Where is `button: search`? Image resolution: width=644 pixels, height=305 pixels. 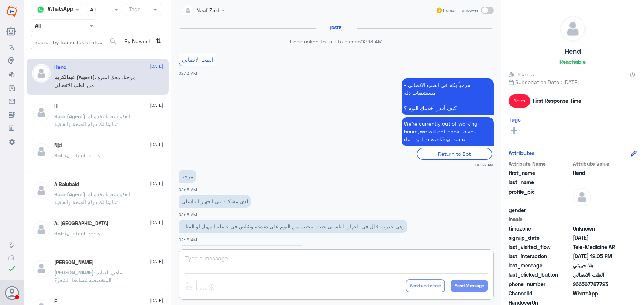 button: search is located at coordinates (113, 42).